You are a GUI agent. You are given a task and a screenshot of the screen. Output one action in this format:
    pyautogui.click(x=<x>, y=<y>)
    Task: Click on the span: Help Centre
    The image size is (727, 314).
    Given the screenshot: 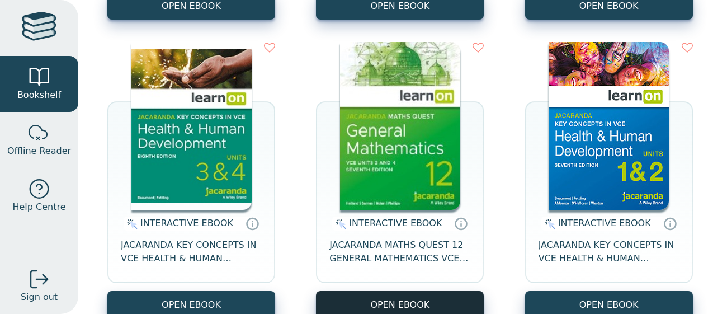 What is the action you would take?
    pyautogui.click(x=39, y=207)
    